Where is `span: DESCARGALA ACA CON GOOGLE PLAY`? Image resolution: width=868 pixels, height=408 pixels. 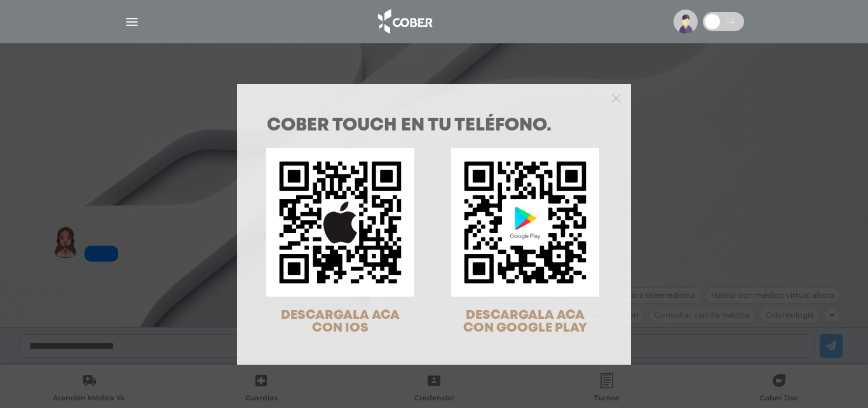
span: DESCARGALA ACA CON GOOGLE PLAY is located at coordinates (525, 321).